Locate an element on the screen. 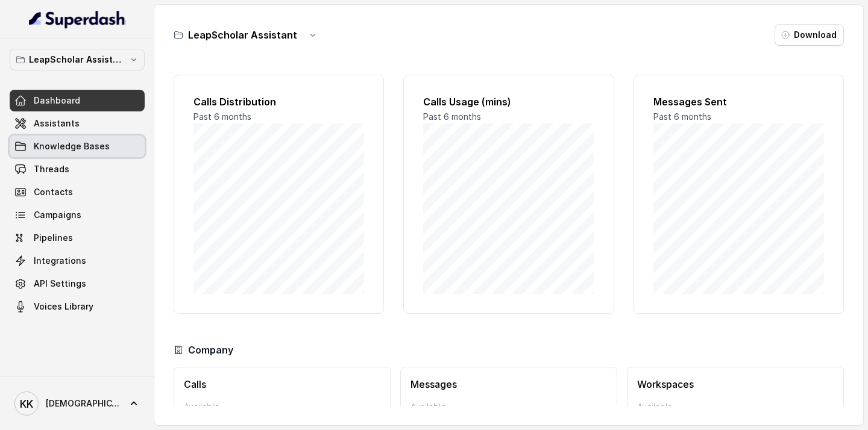 This screenshot has width=868, height=430. text: KK is located at coordinates (27, 404).